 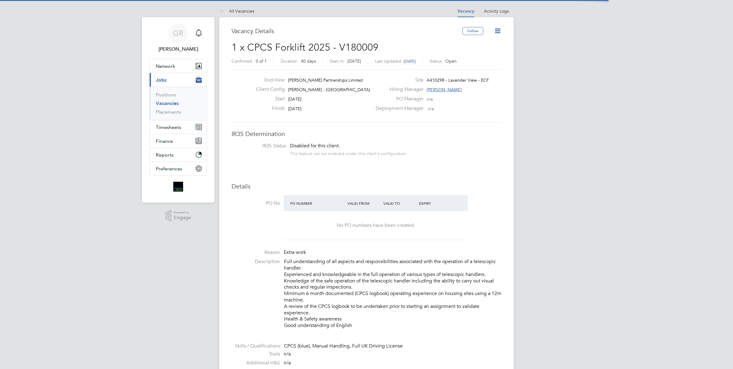 I want to click on label: Last Updated, so click(x=388, y=61).